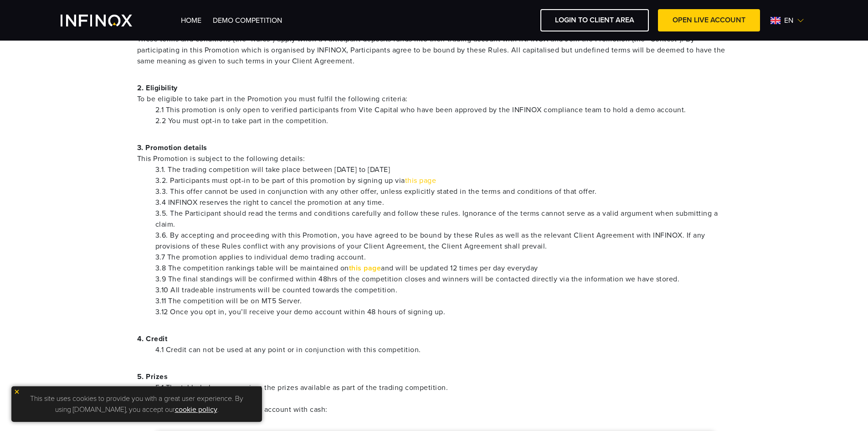 This screenshot has height=431, width=868. Describe the element at coordinates (107, 21) in the screenshot. I see `a: INFINOX Vite` at that location.